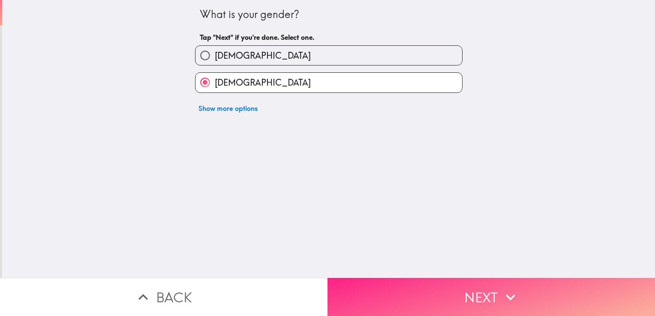 This screenshot has height=316, width=655. Describe the element at coordinates (329, 15) in the screenshot. I see `div: What is your gender?` at that location.